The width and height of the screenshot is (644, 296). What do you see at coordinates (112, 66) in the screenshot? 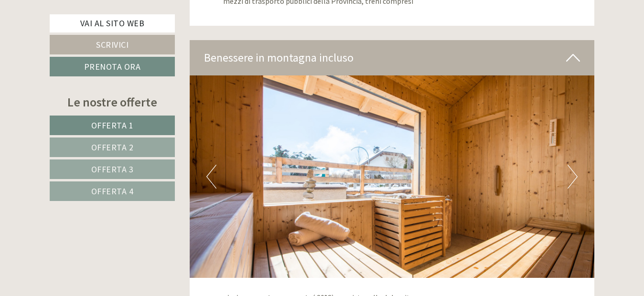
I see `a: Prenota ora` at bounding box center [112, 66].